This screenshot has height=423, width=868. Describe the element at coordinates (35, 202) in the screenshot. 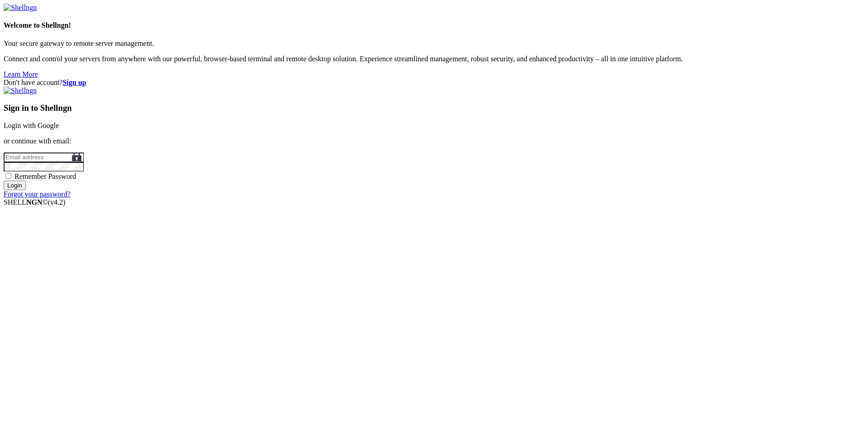

I see `span: SHELL ©` at that location.